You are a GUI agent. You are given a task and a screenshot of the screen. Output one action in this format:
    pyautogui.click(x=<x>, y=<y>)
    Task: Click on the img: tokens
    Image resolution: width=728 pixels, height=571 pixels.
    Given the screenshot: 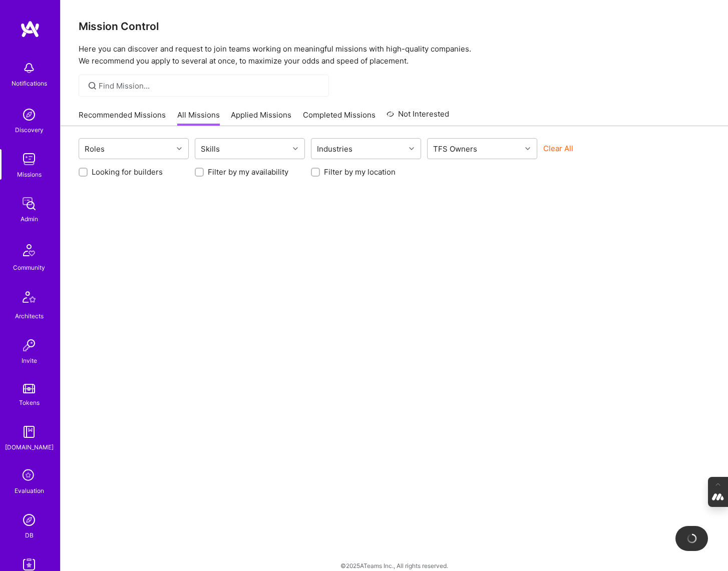 What is the action you would take?
    pyautogui.click(x=29, y=388)
    